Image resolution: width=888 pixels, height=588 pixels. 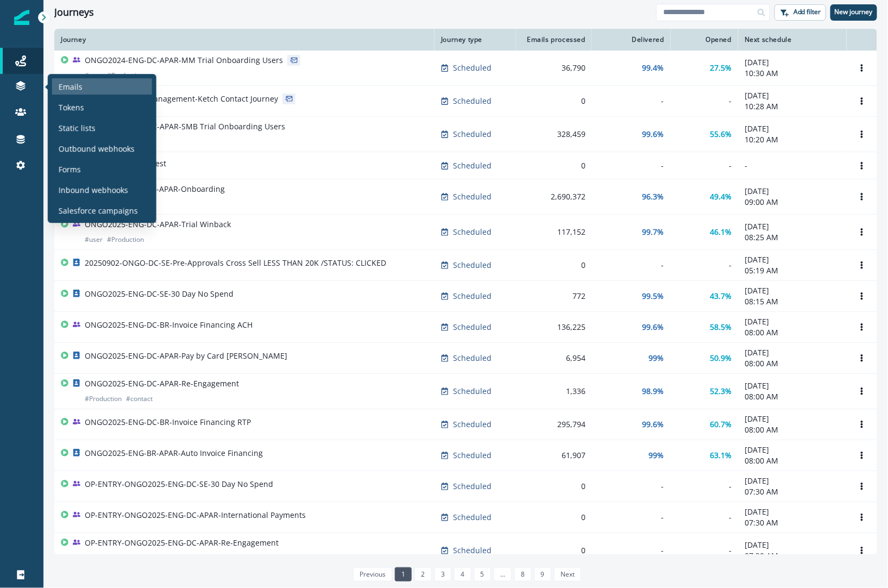 I want to click on p: Tokens, so click(x=71, y=107).